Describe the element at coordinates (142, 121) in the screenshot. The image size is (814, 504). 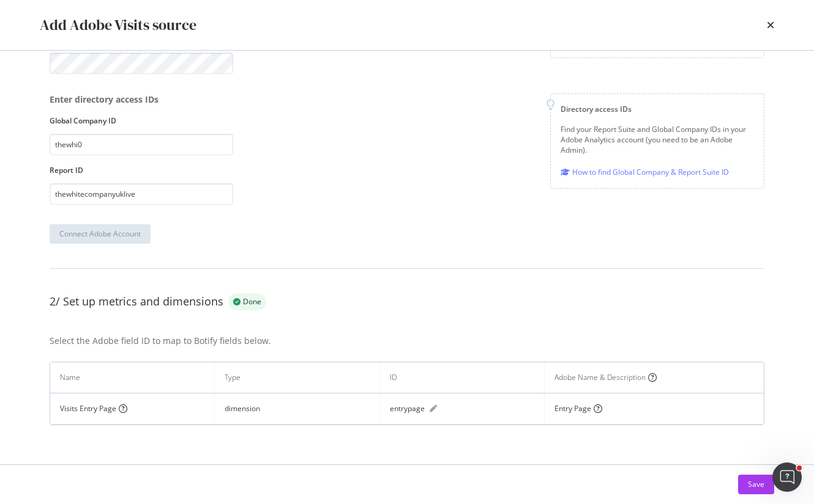
I see `label: Global Company ID` at that location.